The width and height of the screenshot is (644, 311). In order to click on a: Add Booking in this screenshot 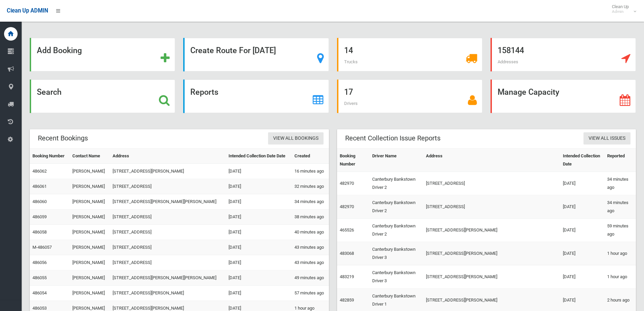, I will do `click(103, 54)`.